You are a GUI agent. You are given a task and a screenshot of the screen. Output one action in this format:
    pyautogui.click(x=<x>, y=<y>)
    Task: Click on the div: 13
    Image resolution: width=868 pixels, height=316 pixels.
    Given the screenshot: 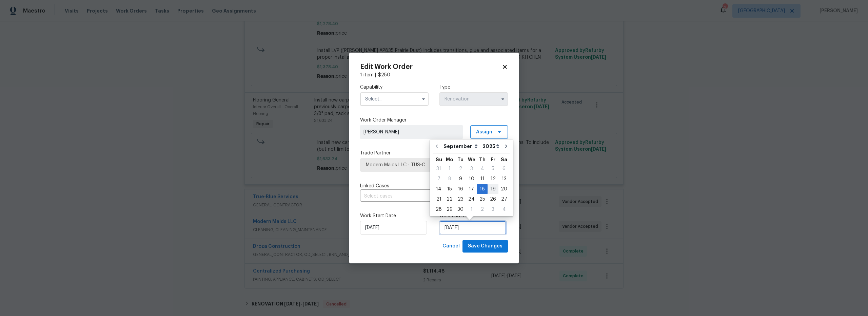 What is the action you would take?
    pyautogui.click(x=504, y=178)
    